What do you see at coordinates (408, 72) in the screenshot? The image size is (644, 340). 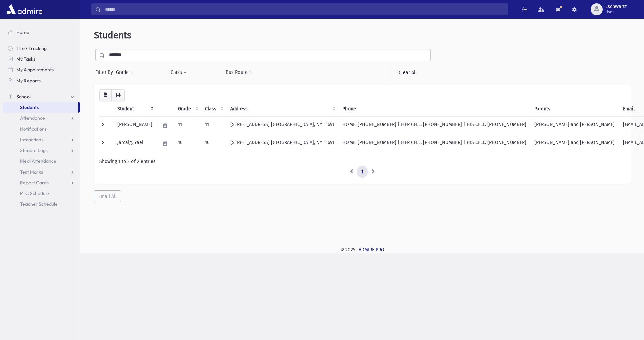 I see `a: Clear All` at bounding box center [408, 72].